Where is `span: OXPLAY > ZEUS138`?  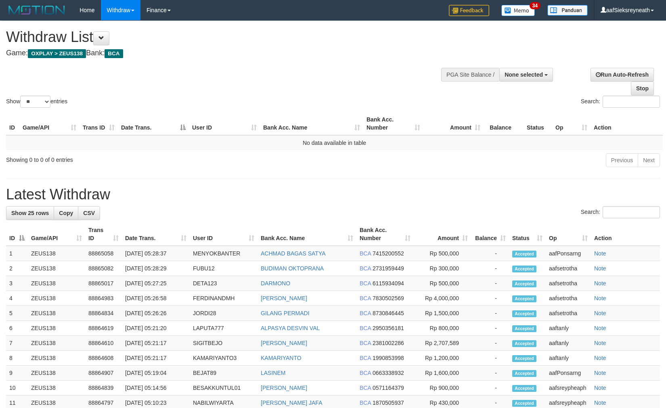
span: OXPLAY > ZEUS138 is located at coordinates (57, 54).